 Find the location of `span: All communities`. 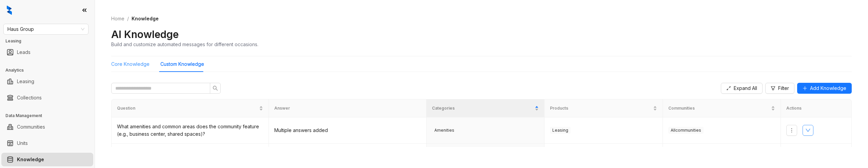

span: All communities is located at coordinates (686, 130).